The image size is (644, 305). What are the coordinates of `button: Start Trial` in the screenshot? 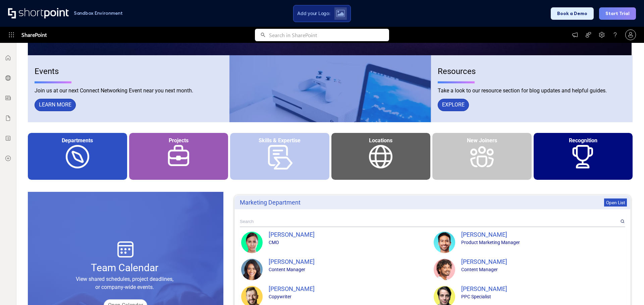 It's located at (617, 13).